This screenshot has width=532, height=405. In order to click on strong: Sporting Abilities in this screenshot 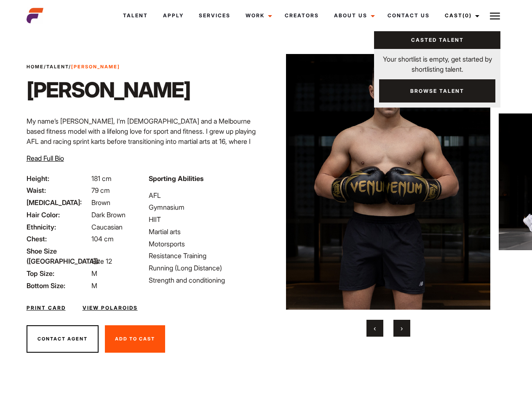, I will do `click(176, 179)`.